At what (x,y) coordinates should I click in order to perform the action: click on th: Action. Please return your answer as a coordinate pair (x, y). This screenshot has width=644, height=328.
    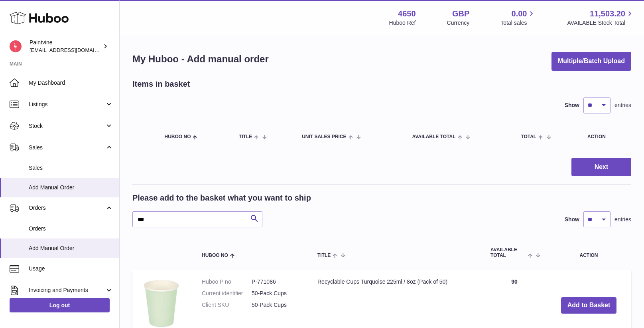
    Looking at the image, I should click on (588, 252).